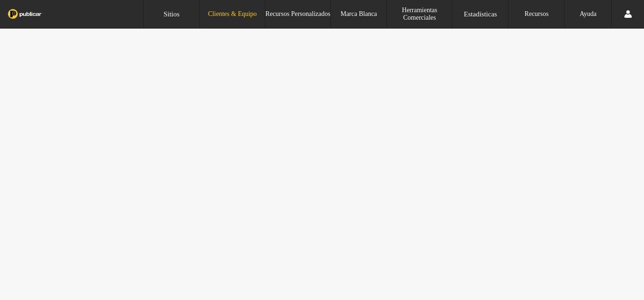  I want to click on label: Sitios, so click(171, 14).